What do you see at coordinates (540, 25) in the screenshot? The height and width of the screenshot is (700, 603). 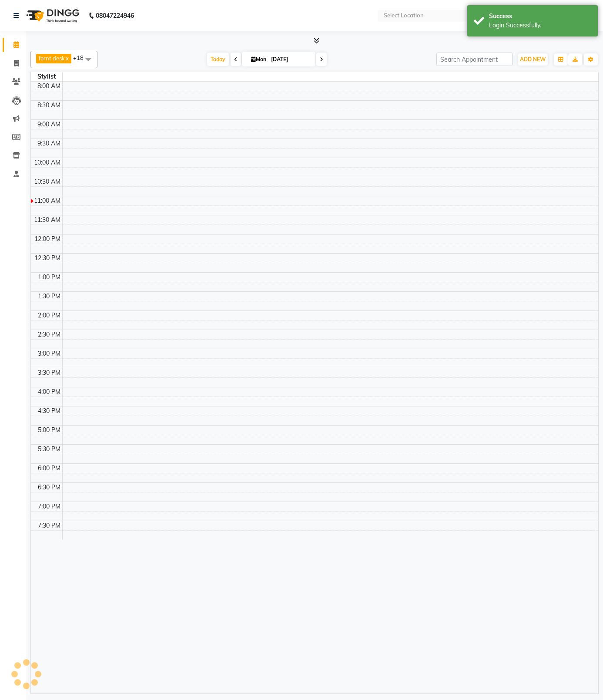 I see `div: Login Successfully.` at bounding box center [540, 25].